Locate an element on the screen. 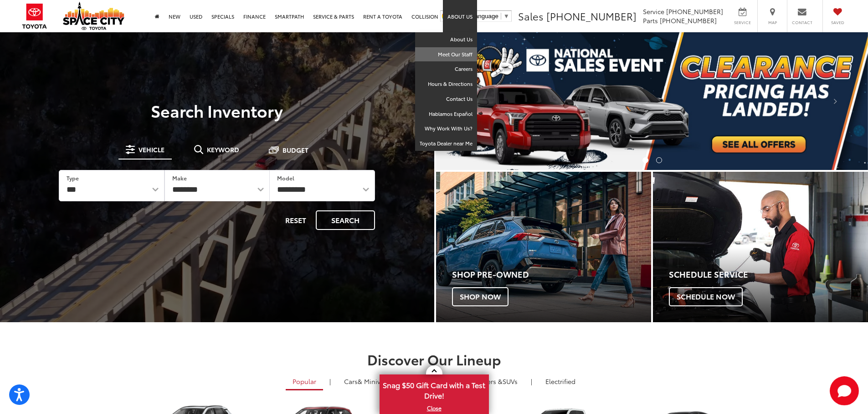  a: About Us is located at coordinates (446, 40).